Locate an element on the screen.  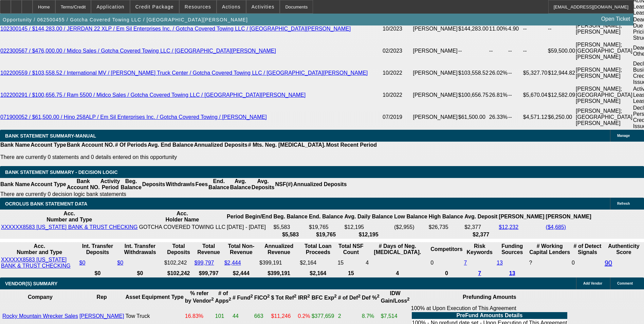
td: ($2,955) is located at coordinates (411, 228).